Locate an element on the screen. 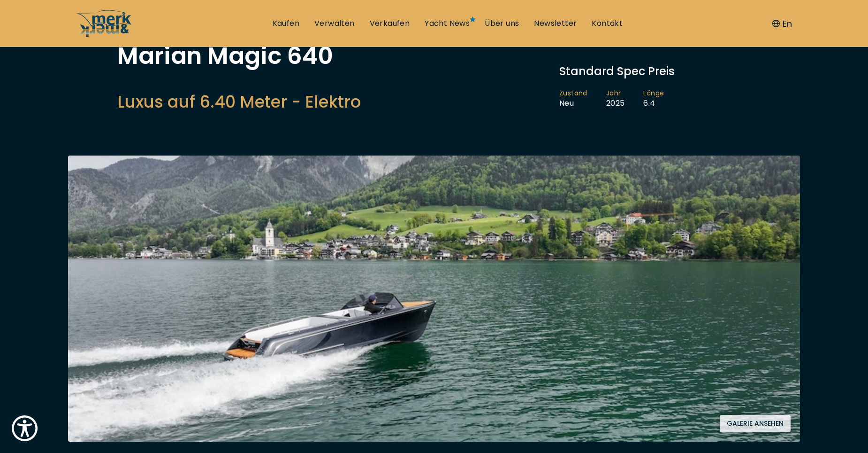 Image resolution: width=868 pixels, height=453 pixels. button: Show Accessibility Preferences is located at coordinates (24, 428).